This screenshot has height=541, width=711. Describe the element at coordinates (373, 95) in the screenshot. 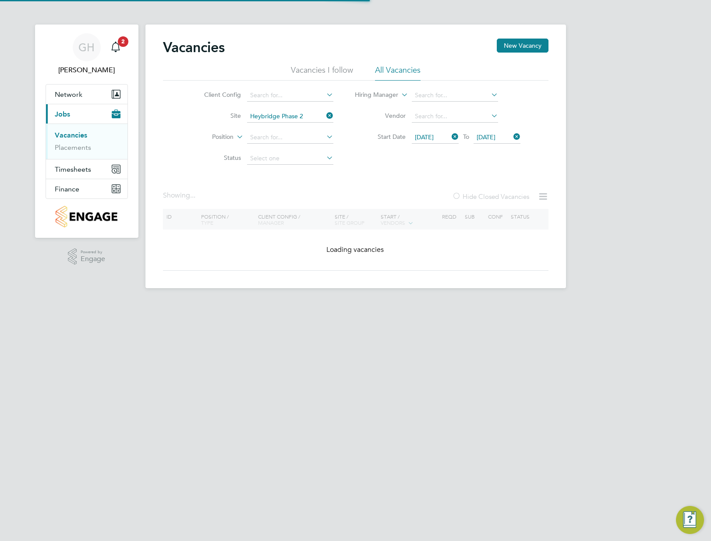

I see `label: Hiring Manager` at that location.